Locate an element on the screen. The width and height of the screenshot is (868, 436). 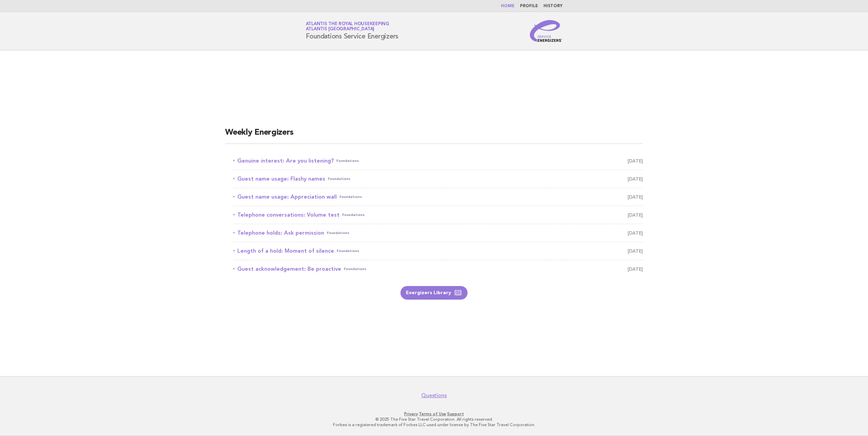
p: Forbes is a registered trademark of Forbes LLC used under license by The Five Star Travel Corpora... is located at coordinates (434, 425).